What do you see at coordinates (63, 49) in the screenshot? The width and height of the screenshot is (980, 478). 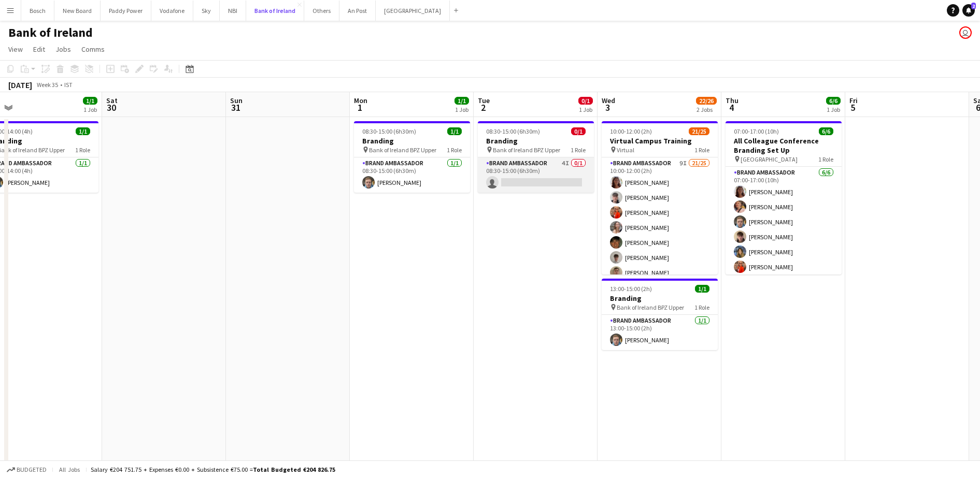 I see `a: Jobs` at bounding box center [63, 49].